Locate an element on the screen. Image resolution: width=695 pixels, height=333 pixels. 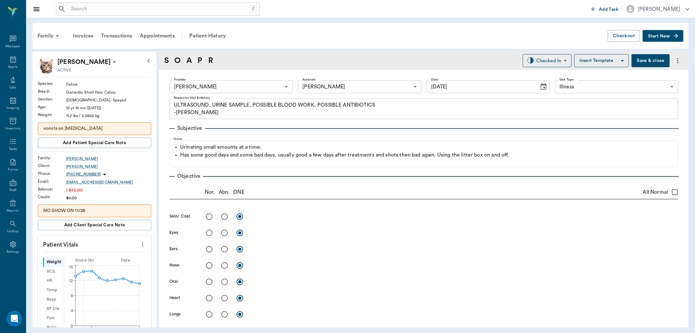
div: Weight is located at coordinates (53, 262).